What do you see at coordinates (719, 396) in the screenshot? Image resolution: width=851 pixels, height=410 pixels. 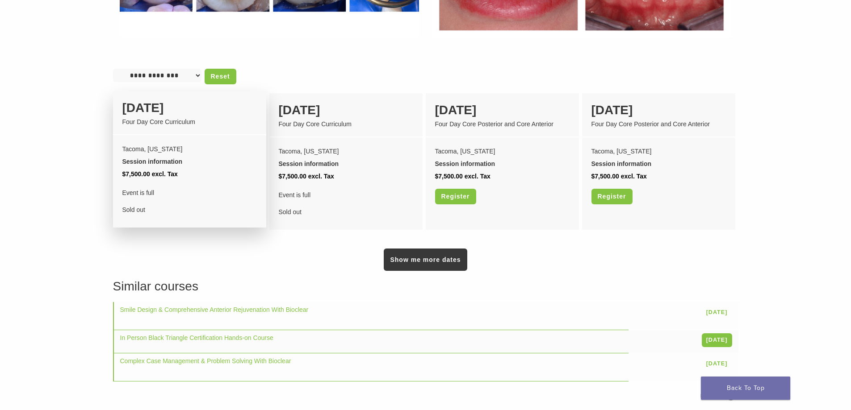 I see `a: Powered by` at bounding box center [719, 396].